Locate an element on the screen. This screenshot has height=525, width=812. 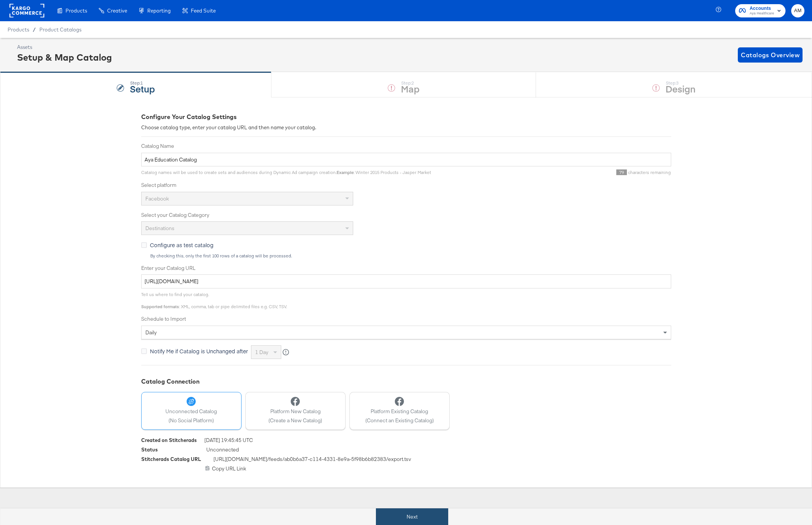
span: daily is located at coordinates (151, 333).